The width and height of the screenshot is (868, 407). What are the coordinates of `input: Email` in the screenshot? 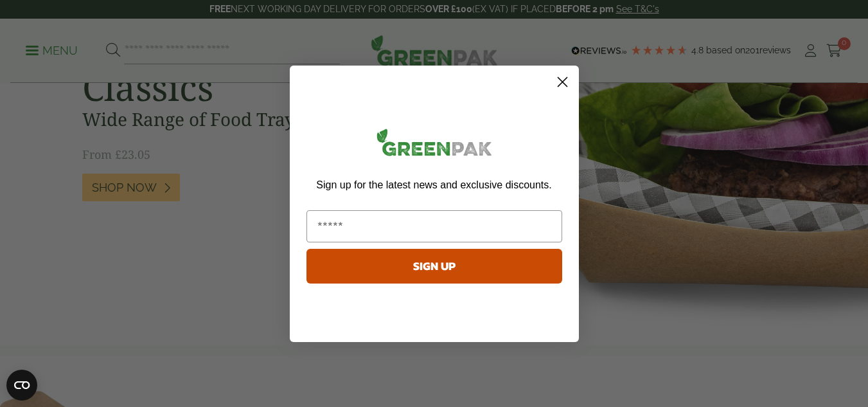 It's located at (434, 226).